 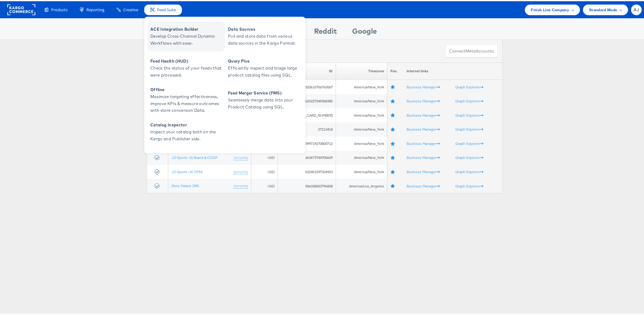 I want to click on span: Catalog Inspector, so click(x=187, y=123).